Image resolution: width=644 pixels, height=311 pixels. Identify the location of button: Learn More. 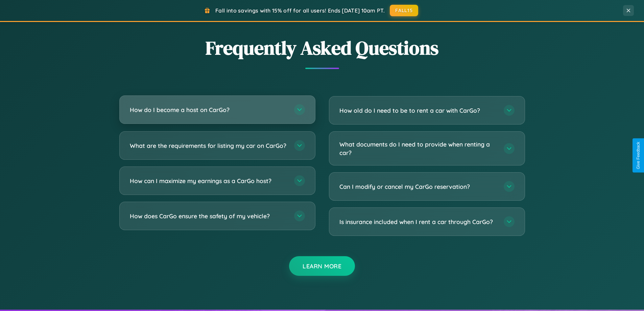
(322, 266).